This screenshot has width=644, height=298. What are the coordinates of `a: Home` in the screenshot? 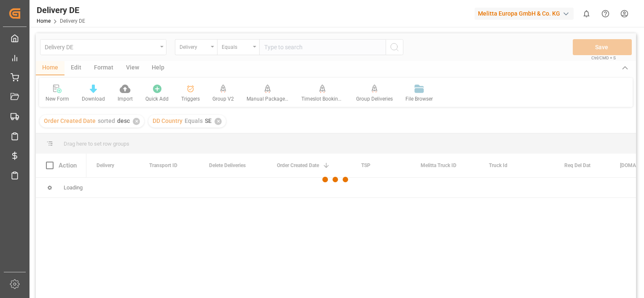 It's located at (44, 21).